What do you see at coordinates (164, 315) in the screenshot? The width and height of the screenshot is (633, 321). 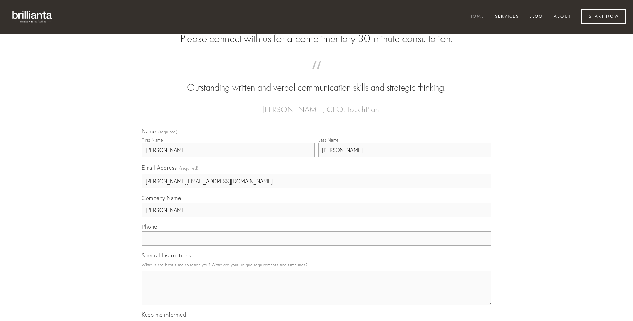 I see `span: Keep me informed` at bounding box center [164, 315].